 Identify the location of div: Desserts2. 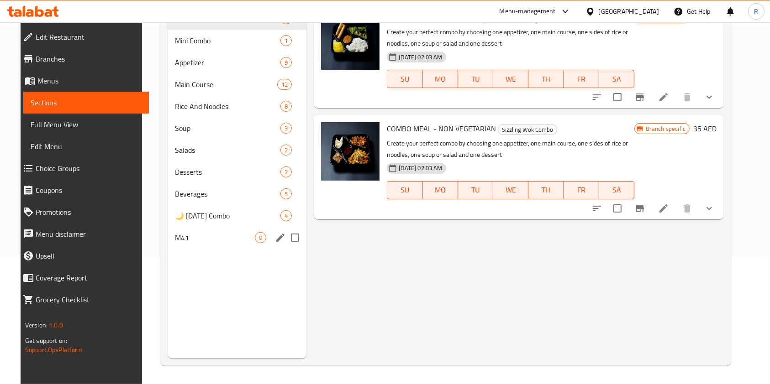
(237, 172).